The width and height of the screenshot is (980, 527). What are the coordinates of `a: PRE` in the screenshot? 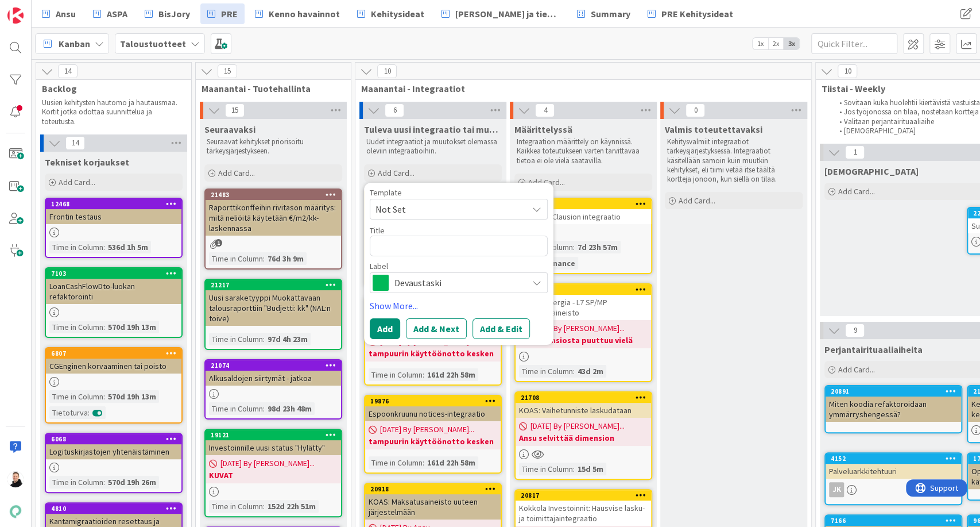 It's located at (222, 14).